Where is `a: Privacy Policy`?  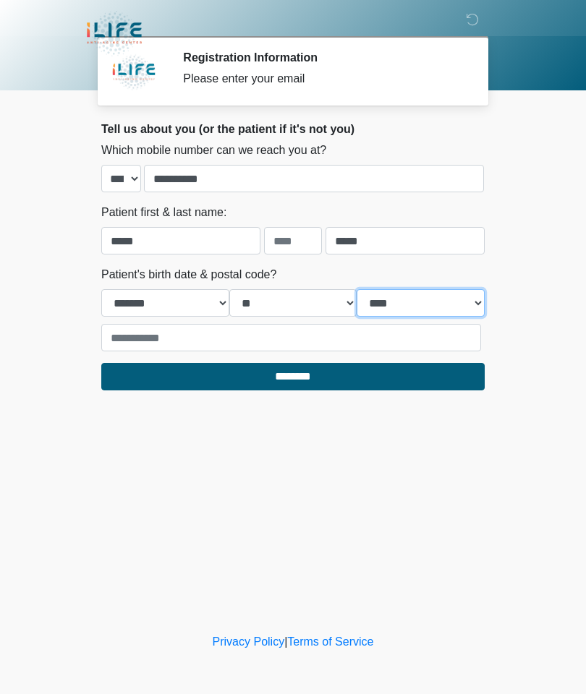 a: Privacy Policy is located at coordinates (249, 642).